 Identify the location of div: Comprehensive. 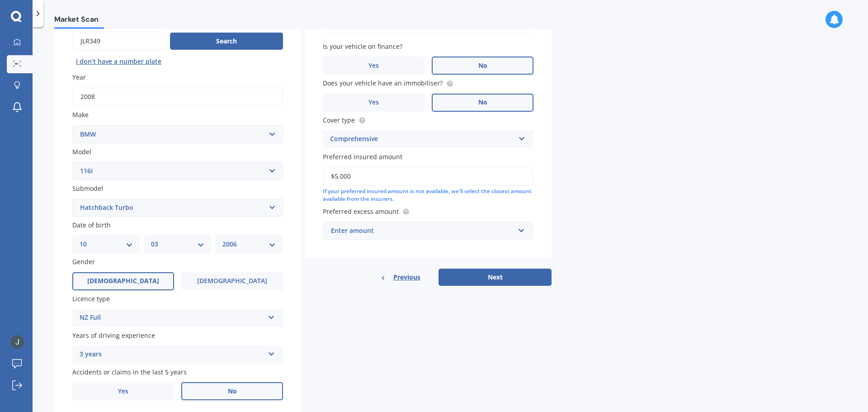
(422, 139).